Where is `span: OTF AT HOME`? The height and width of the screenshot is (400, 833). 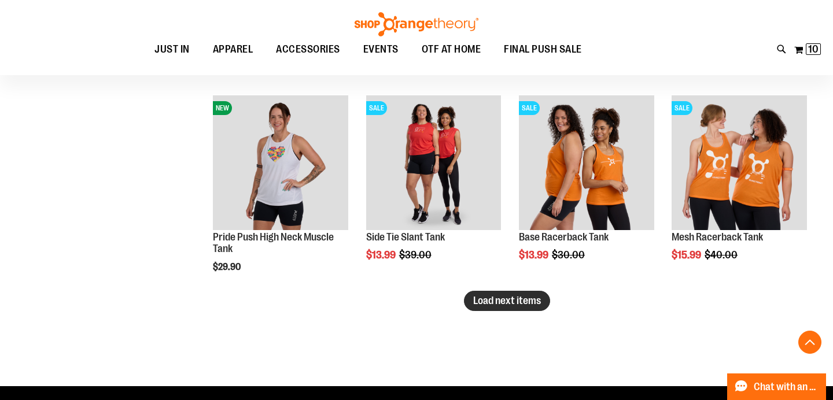 span: OTF AT HOME is located at coordinates (451, 49).